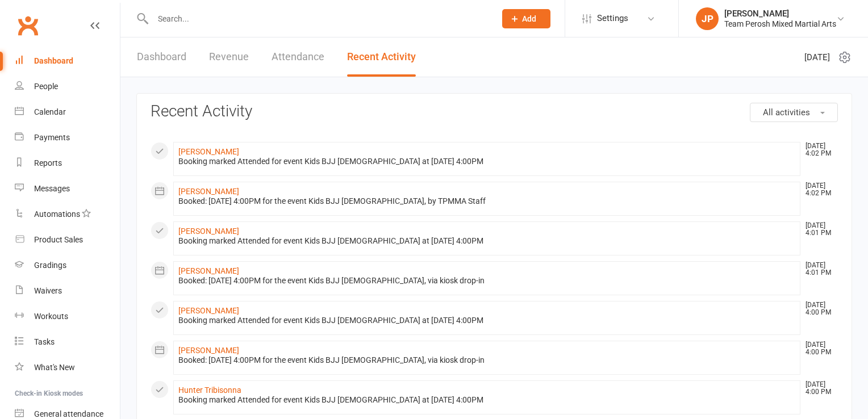 The width and height of the screenshot is (868, 419). I want to click on a: Tasks, so click(67, 342).